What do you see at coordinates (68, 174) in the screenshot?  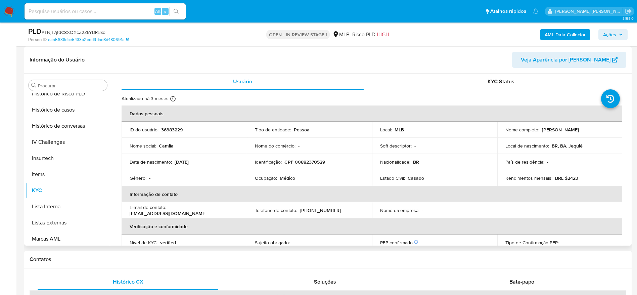 I see `button: Items` at bounding box center [68, 174].